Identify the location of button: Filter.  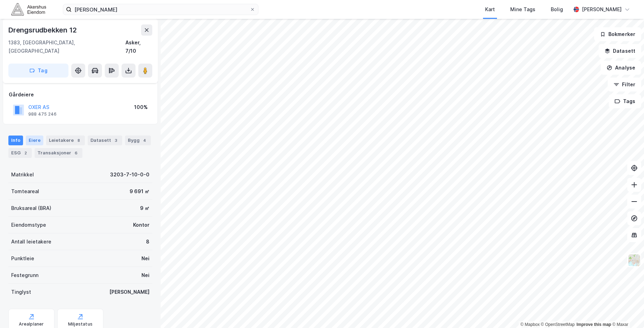
(625, 85).